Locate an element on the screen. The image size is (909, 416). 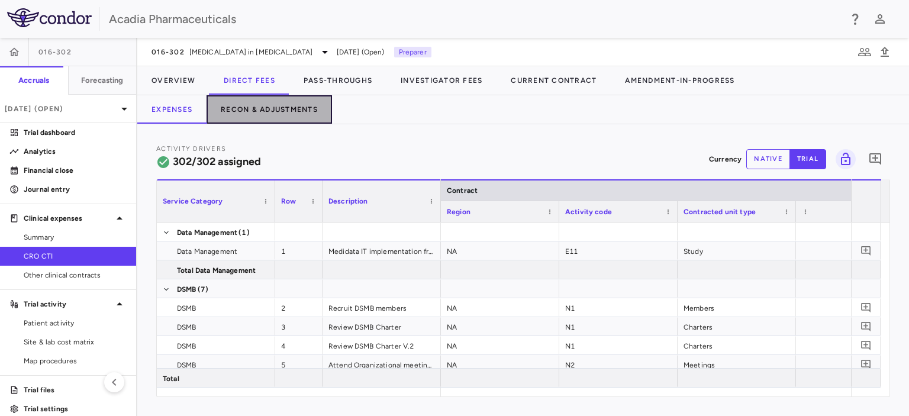
button: native is located at coordinates (768, 159).